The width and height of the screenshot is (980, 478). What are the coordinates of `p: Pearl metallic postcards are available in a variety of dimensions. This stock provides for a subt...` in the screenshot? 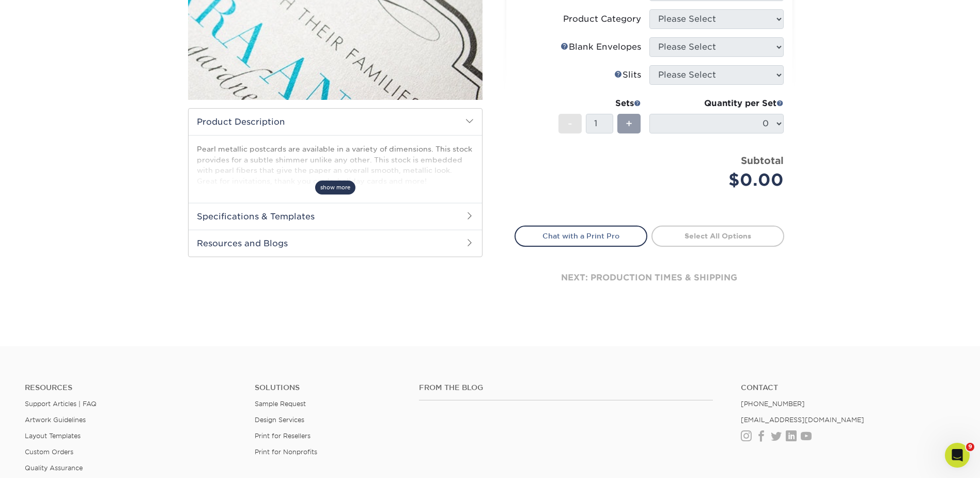 It's located at (335, 165).